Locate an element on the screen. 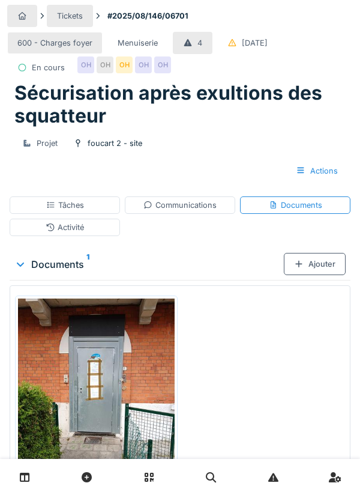 The width and height of the screenshot is (360, 495). div: Ajouter is located at coordinates (315, 263).